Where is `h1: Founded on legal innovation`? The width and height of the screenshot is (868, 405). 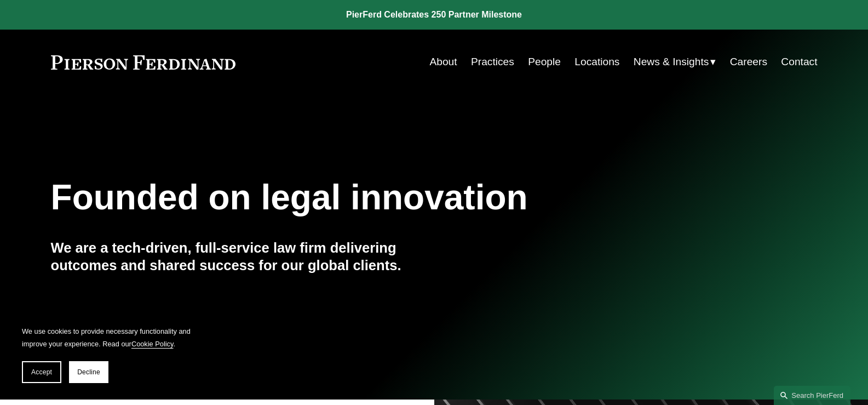 h1: Founded on legal innovation is located at coordinates (370, 197).